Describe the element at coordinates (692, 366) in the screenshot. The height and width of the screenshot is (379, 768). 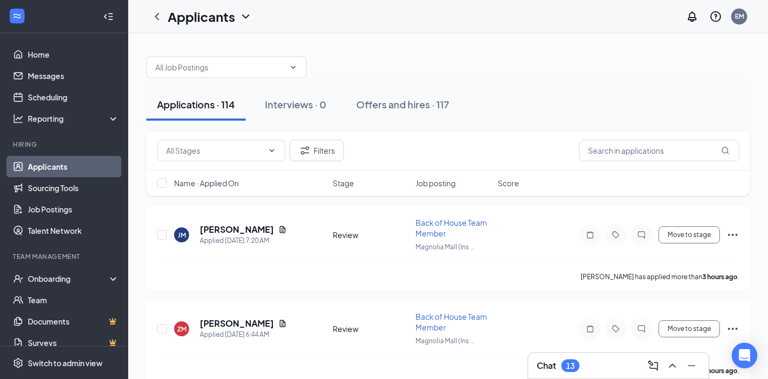
I see `svg: Minimize` at that location.